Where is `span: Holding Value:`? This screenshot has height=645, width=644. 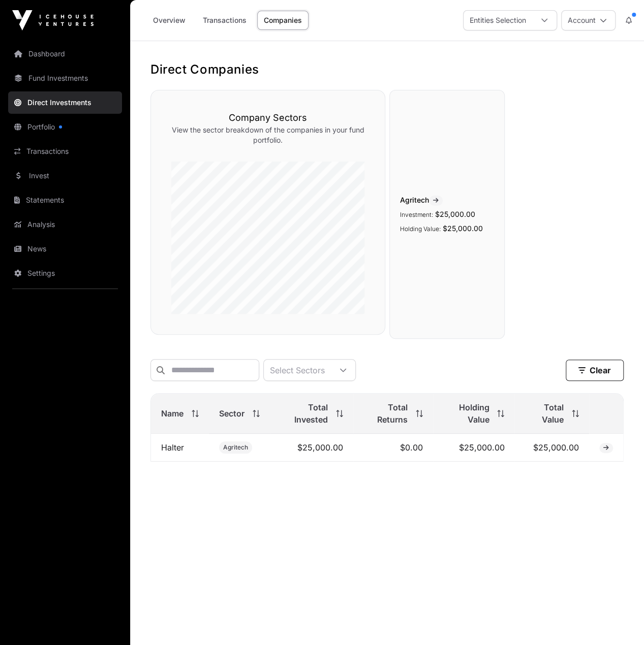
span: Holding Value: is located at coordinates (420, 229).